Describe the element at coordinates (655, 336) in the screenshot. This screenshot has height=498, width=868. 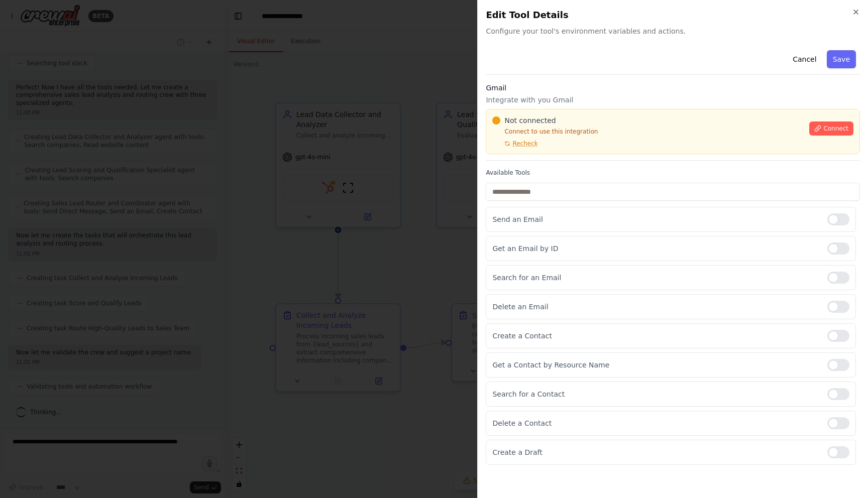
I see `p: Create a Contact` at that location.